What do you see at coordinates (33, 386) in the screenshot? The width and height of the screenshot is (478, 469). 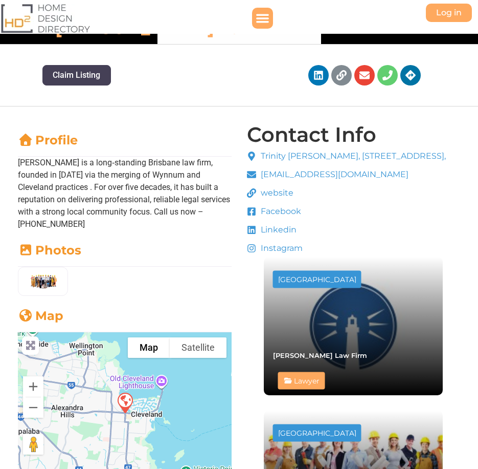 I see `button: Zoom in` at bounding box center [33, 386].